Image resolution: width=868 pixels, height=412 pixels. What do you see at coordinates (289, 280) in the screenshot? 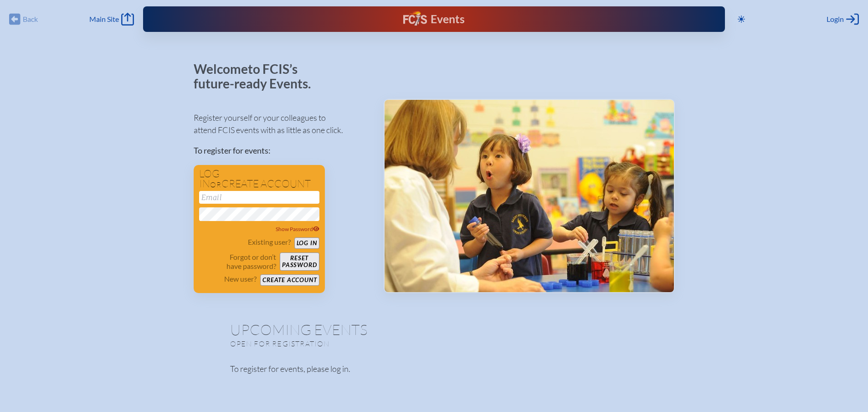
I see `button: Create account` at bounding box center [289, 280].